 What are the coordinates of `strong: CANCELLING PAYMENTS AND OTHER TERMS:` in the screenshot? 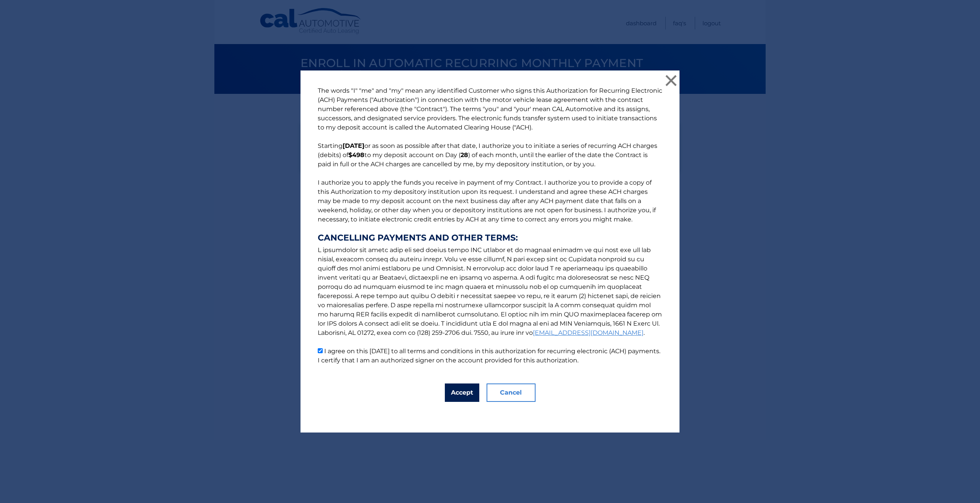 It's located at (490, 238).